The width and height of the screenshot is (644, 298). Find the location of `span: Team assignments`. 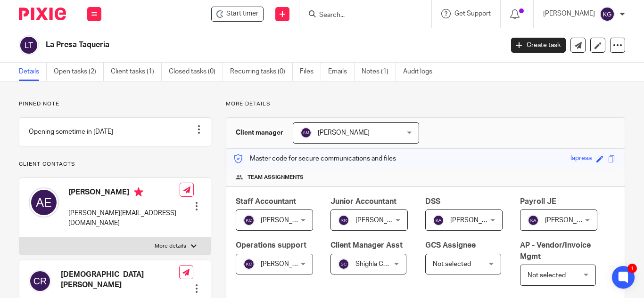

span: Team assignments is located at coordinates (275, 177).